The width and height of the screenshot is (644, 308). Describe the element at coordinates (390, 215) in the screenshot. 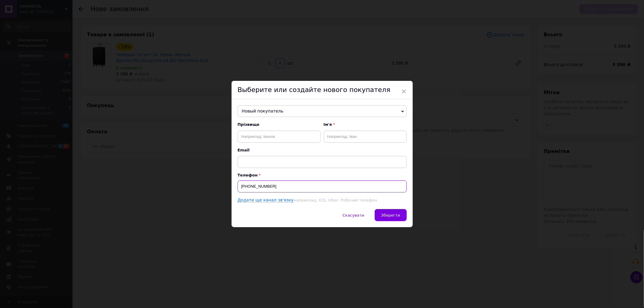

I see `span: Зберегти` at that location.